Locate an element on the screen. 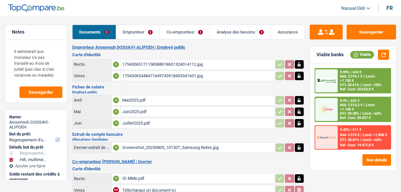 The width and height of the screenshot is (401, 192). a: Assurance is located at coordinates (287, 32).